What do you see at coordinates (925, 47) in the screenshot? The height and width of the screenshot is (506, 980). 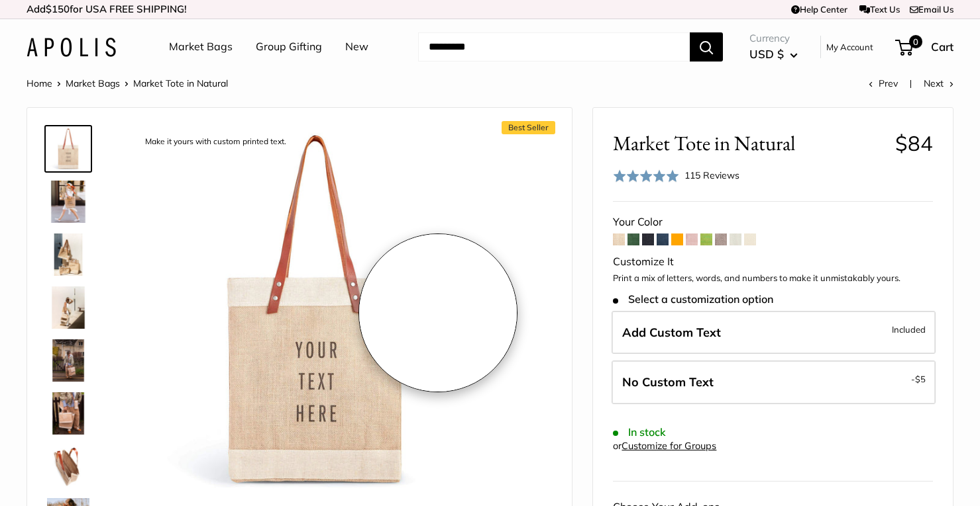 I see `a: 0 Cart` at bounding box center [925, 47].